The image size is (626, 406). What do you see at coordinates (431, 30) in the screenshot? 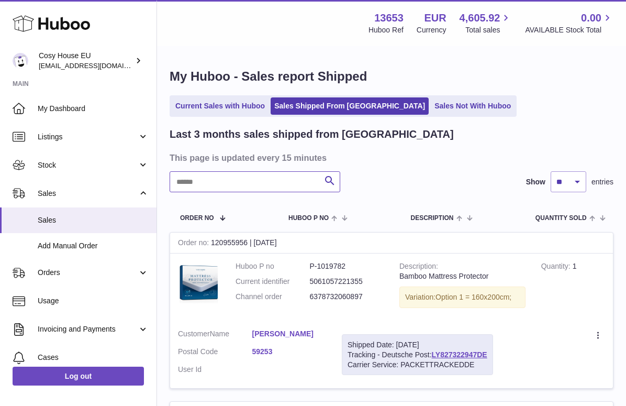
I see `div: Currency` at bounding box center [431, 30].